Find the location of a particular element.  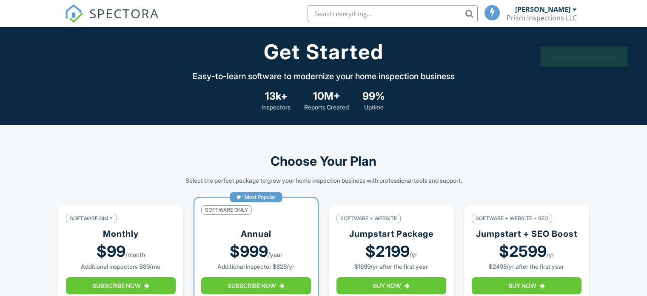

h3: Jumpstart Package is located at coordinates (392, 234).